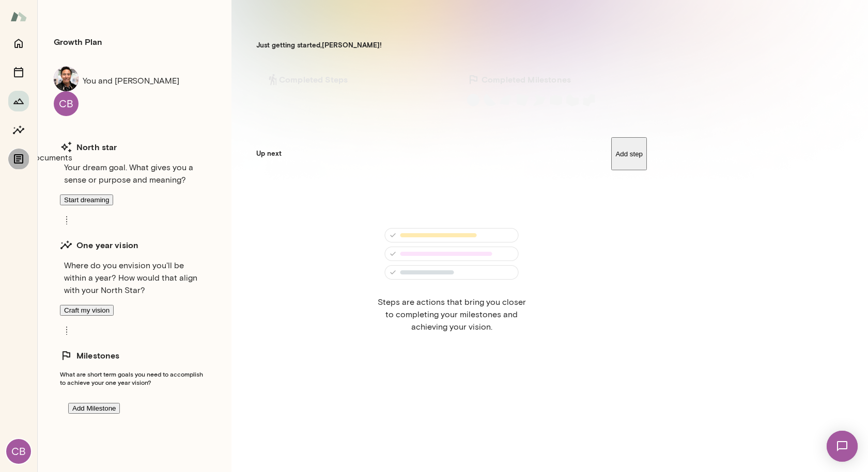 This screenshot has height=472, width=868. What do you see at coordinates (452, 315) in the screenshot?
I see `span: Steps are actions that bring you closer to completing your milestones and achieving your vision.` at bounding box center [452, 315].